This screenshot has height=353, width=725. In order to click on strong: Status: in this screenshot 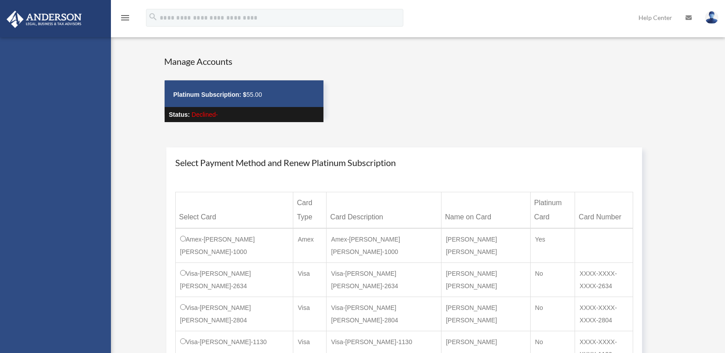, I will do `click(179, 115)`.